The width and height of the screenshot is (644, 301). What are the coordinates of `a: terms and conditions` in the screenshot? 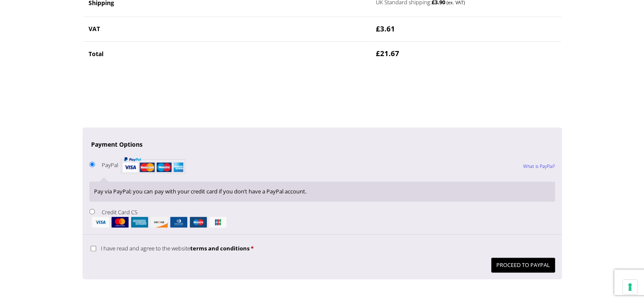 It's located at (220, 248).